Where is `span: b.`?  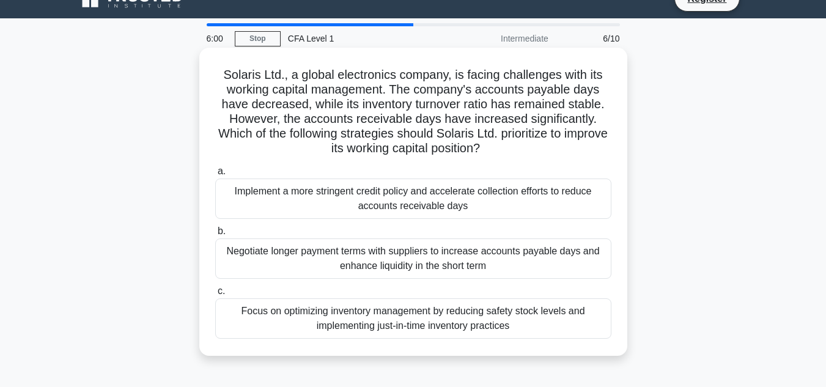
span: b. is located at coordinates (221, 230).